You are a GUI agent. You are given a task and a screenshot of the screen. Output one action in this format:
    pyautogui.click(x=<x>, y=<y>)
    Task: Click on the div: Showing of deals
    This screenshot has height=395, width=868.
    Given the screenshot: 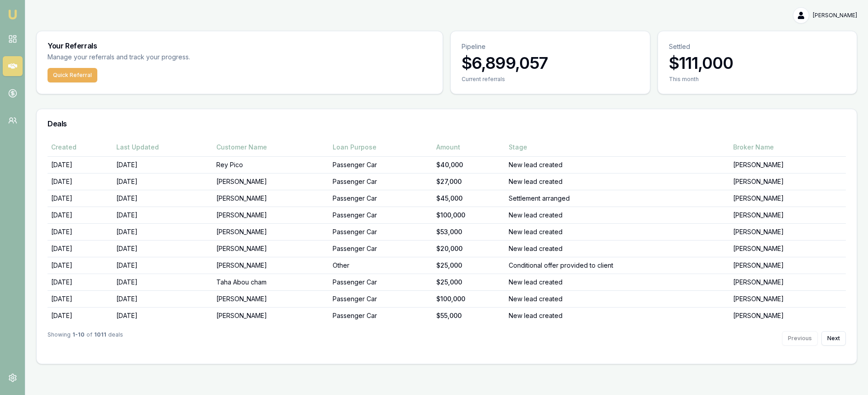 What is the action you would take?
    pyautogui.click(x=85, y=338)
    